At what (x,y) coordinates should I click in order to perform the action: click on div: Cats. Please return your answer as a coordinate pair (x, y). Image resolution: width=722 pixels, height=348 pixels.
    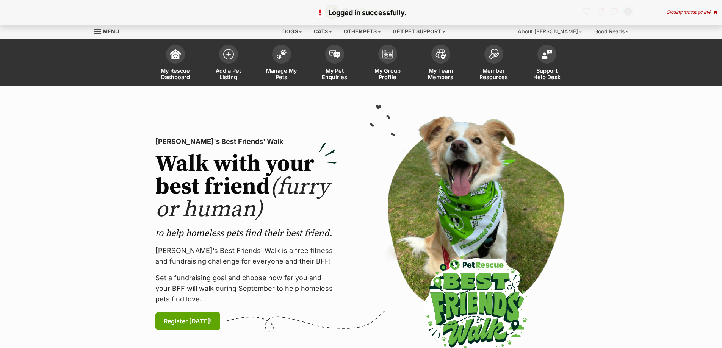
    Looking at the image, I should click on (323, 31).